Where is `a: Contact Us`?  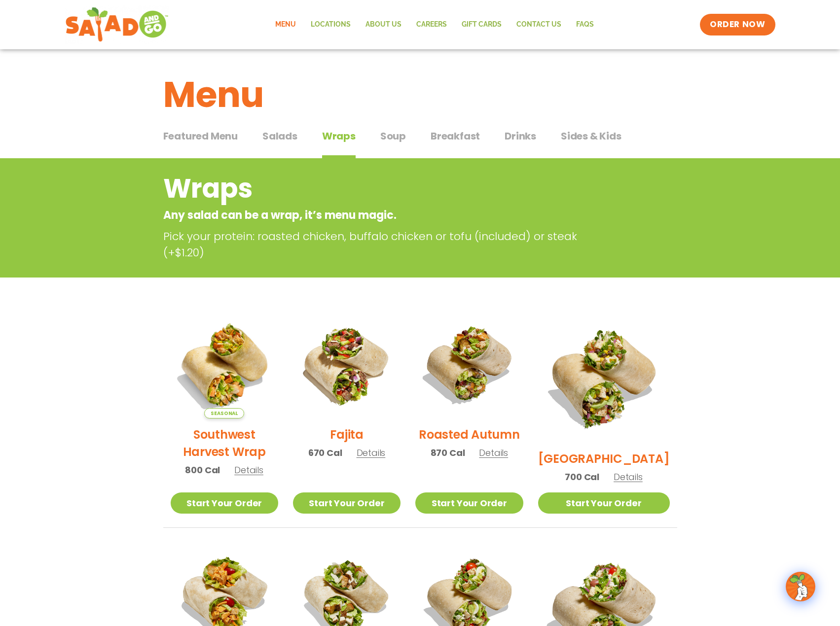 a: Contact Us is located at coordinates (538, 25).